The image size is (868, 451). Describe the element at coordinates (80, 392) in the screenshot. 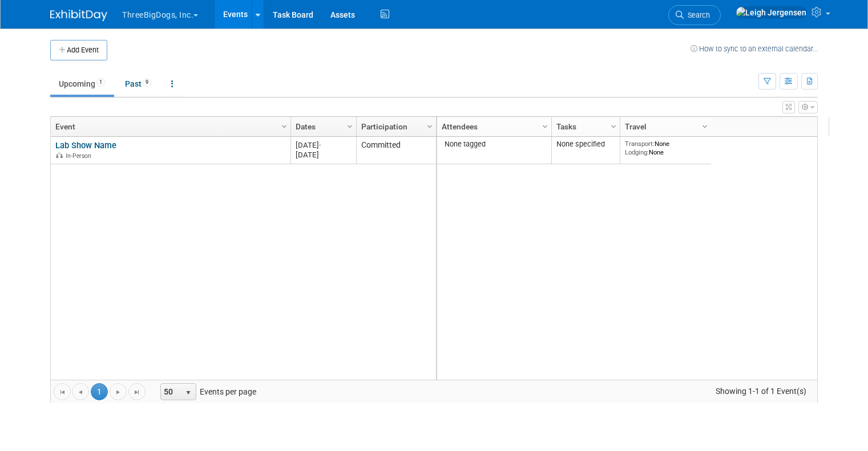

I see `a: Go to the previous page` at that location.